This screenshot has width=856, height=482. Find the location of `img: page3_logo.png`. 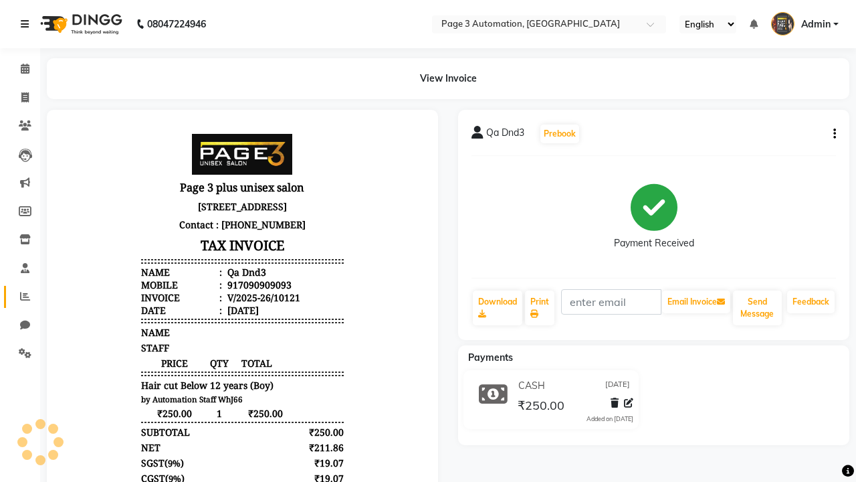

img: page3_logo.png is located at coordinates (182, 31).